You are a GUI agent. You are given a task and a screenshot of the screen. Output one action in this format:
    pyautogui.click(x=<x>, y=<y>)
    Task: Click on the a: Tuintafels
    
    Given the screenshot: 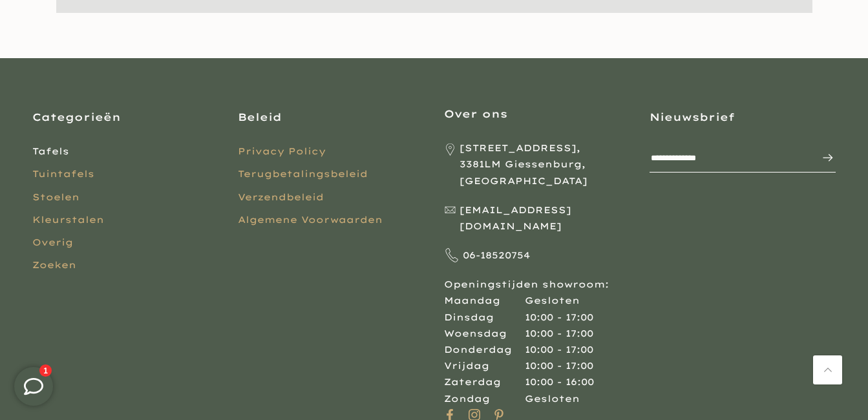 What is the action you would take?
    pyautogui.click(x=63, y=174)
    